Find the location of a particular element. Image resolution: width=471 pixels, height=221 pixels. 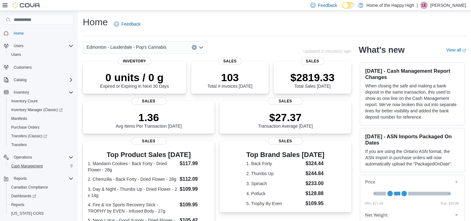

dt: 4. Fire & Ice Sports Recovery Stick - TROPHY by EVEN - Infused Body - 27g is located at coordinates (132, 208).